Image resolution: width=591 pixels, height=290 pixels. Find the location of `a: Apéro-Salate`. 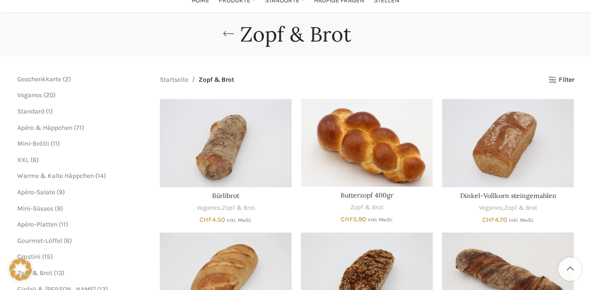

a: Apéro-Salate is located at coordinates (36, 192).